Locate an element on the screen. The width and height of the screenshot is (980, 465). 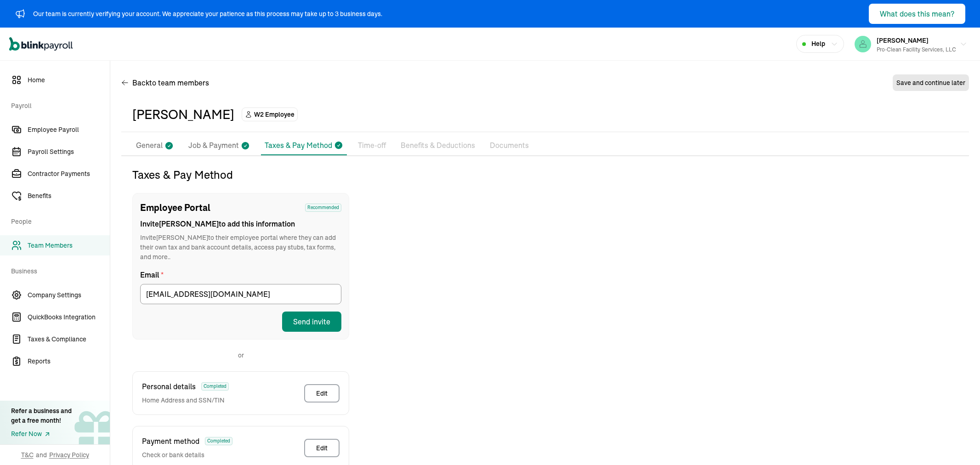
div: Refer Now is located at coordinates (41, 434).